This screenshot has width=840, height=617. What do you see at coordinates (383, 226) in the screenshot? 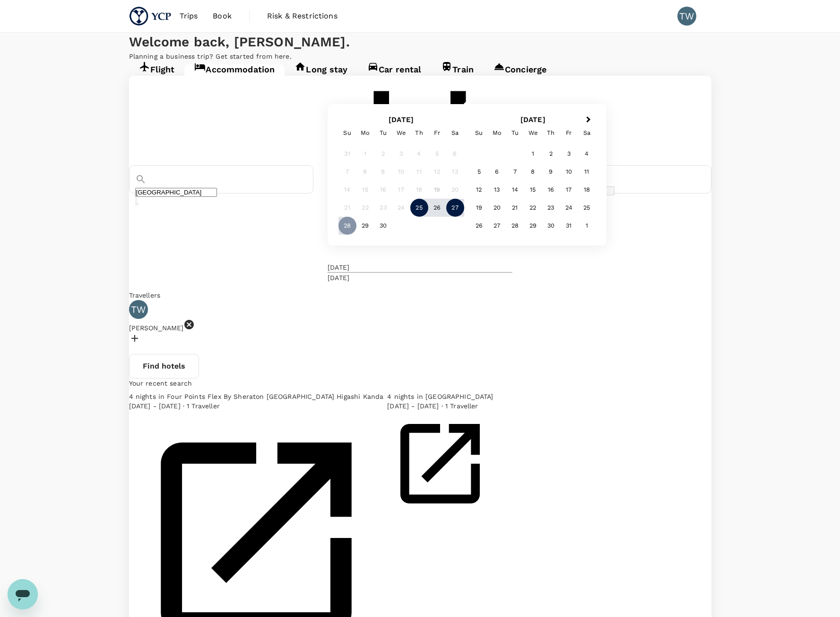
I see `div: Choose Tuesday, September 30th, 2025` at bounding box center [383, 226].